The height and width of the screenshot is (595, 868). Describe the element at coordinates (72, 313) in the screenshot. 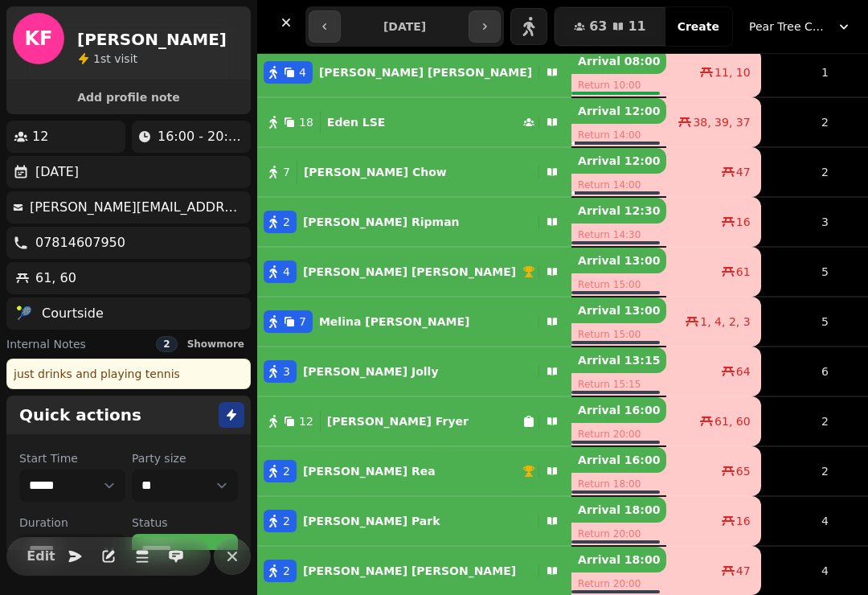

I see `p: Courtside` at that location.